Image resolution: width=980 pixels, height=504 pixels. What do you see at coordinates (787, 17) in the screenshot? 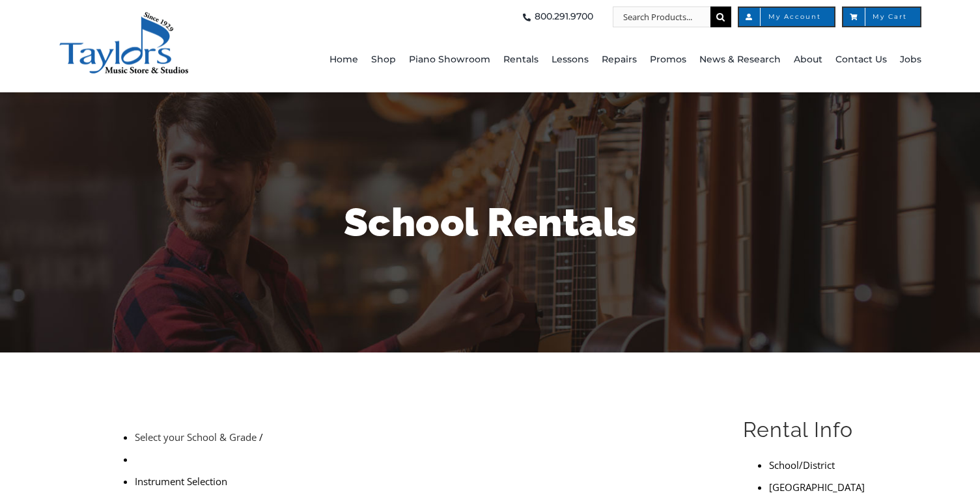
I see `a: My Account` at bounding box center [787, 17].